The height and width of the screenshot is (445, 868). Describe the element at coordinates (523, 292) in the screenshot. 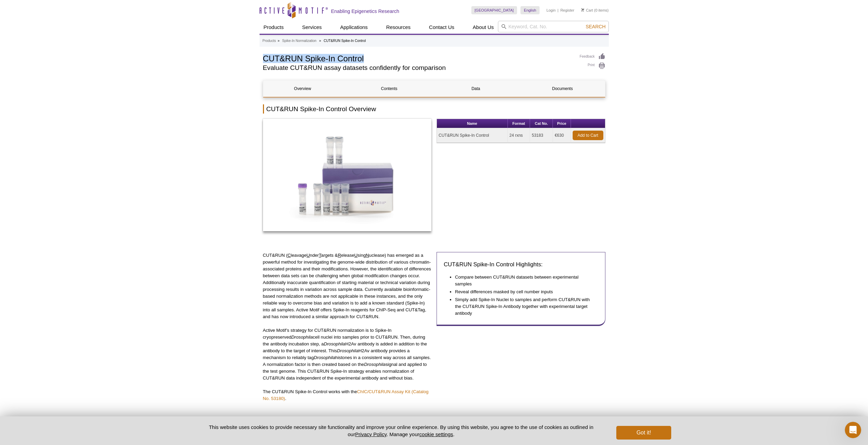

I see `li: Reveal differences masked by cell number inputs` at that location.